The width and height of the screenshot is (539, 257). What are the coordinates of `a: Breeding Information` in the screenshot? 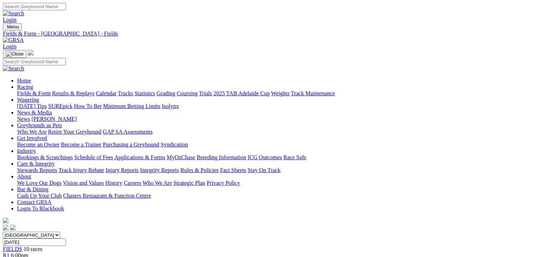 It's located at (221, 157).